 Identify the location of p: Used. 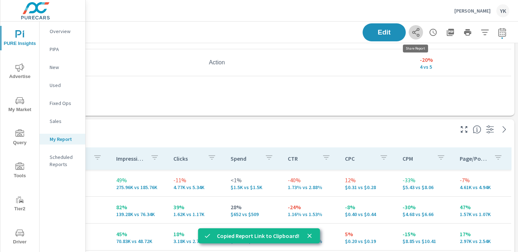
(64, 85).